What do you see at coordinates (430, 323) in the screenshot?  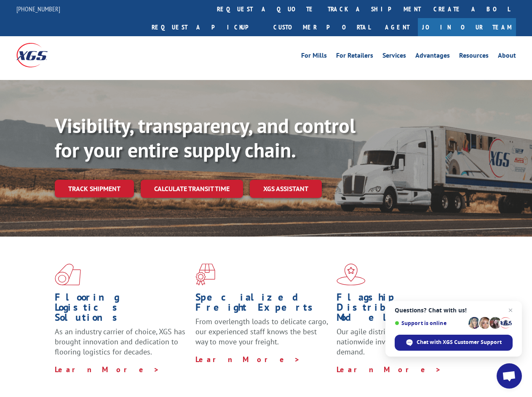 I see `span: Support is online` at bounding box center [430, 323].